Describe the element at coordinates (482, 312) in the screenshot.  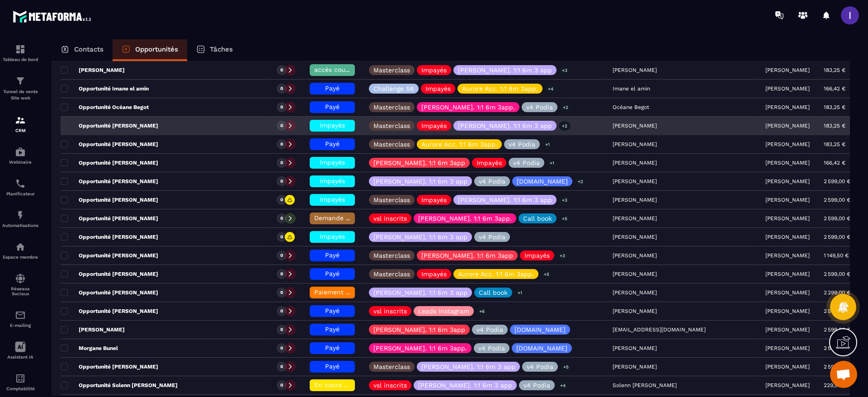
I see `p: +6` at that location.